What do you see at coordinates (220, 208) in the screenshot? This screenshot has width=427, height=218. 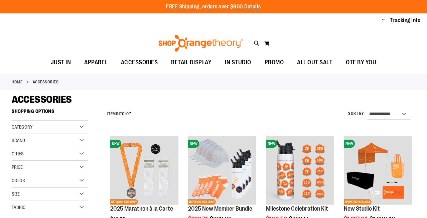 I see `a: 2025 New Member Bundle` at bounding box center [220, 208].